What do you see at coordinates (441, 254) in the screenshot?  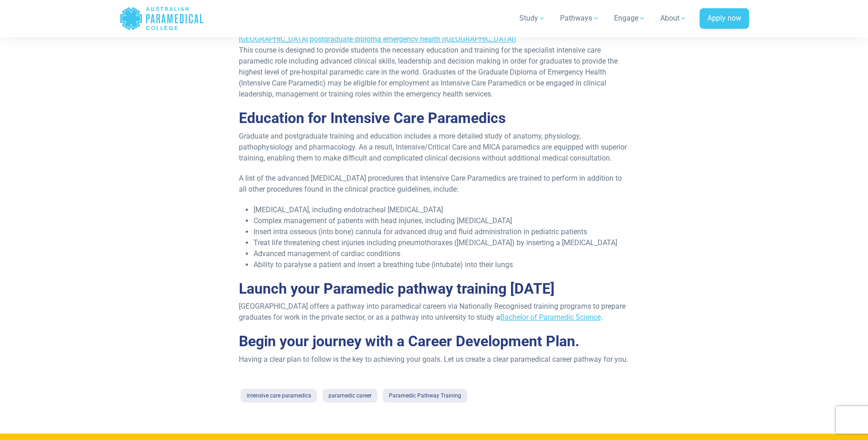 I see `li: Advanced management of cardiac conditions` at bounding box center [441, 254].